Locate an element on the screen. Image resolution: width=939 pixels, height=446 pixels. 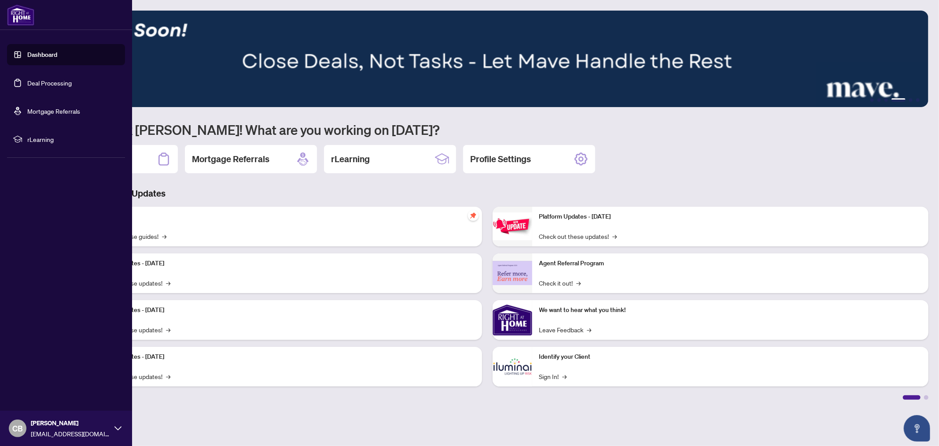
img: We want to hear what you think! is located at coordinates (512, 320).